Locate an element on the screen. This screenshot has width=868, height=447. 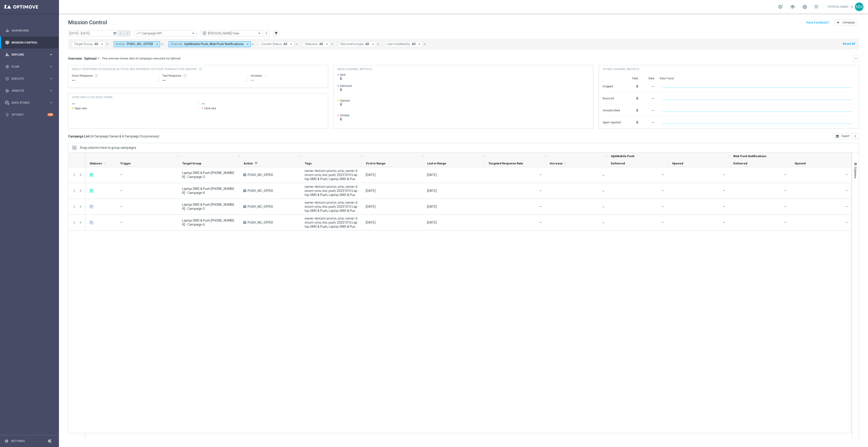
div: Row Groups is located at coordinates (108, 148).